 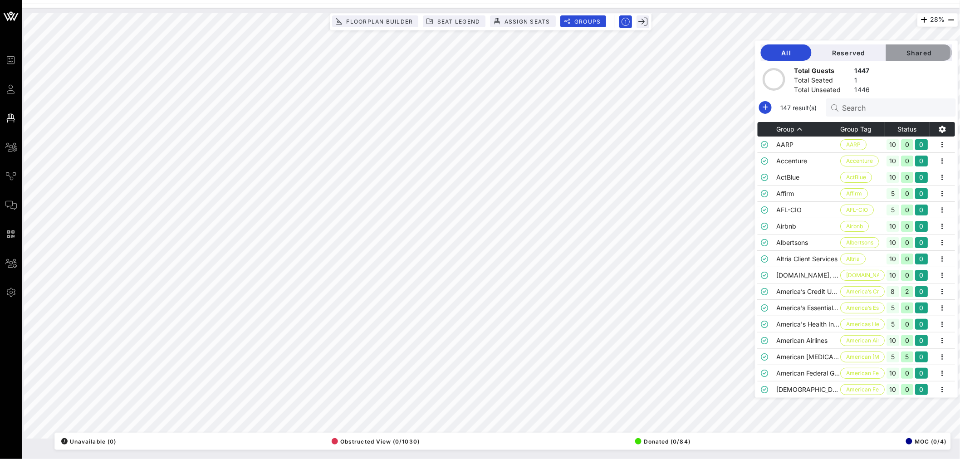 I want to click on span: Groups, so click(x=588, y=21).